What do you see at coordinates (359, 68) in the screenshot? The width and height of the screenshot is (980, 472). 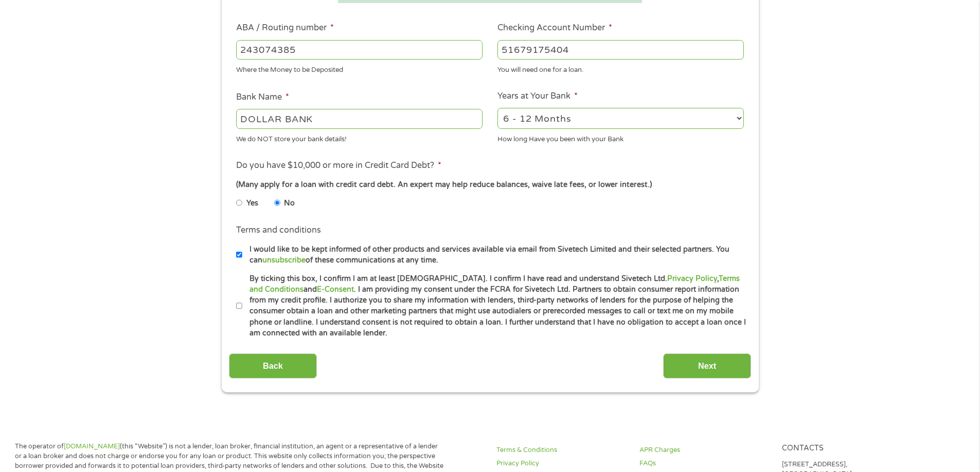 I see `div: Where the Money to be Deposited` at bounding box center [359, 68].